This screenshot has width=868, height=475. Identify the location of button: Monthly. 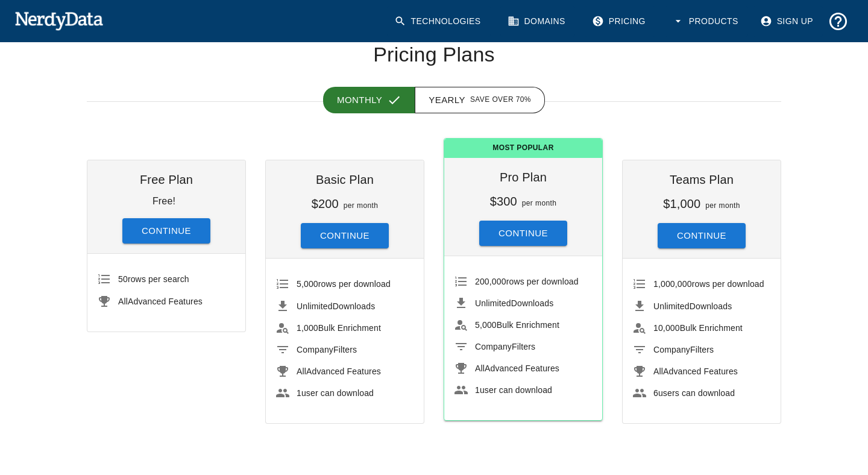
(369, 100).